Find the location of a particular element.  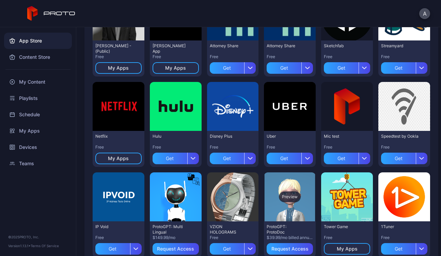

div: Tower Game is located at coordinates (343, 227).